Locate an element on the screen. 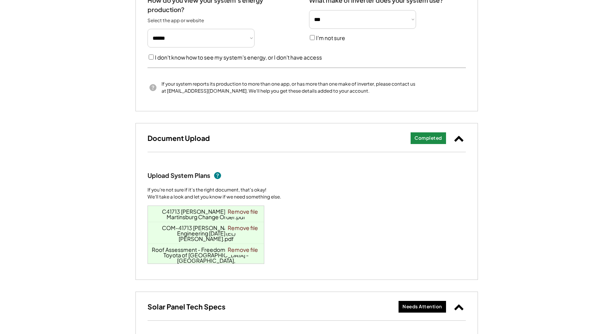  div: Upload System Plans is located at coordinates (179, 175).